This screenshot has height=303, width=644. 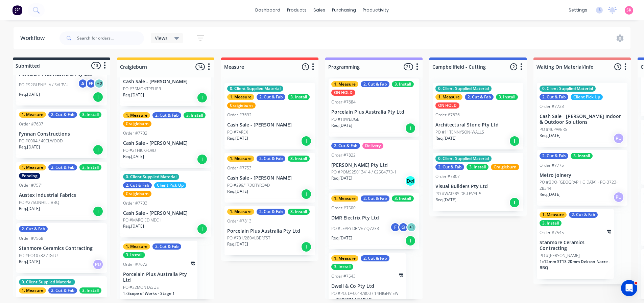 I want to click on div: Order #7739, so click(x=31, y=300).